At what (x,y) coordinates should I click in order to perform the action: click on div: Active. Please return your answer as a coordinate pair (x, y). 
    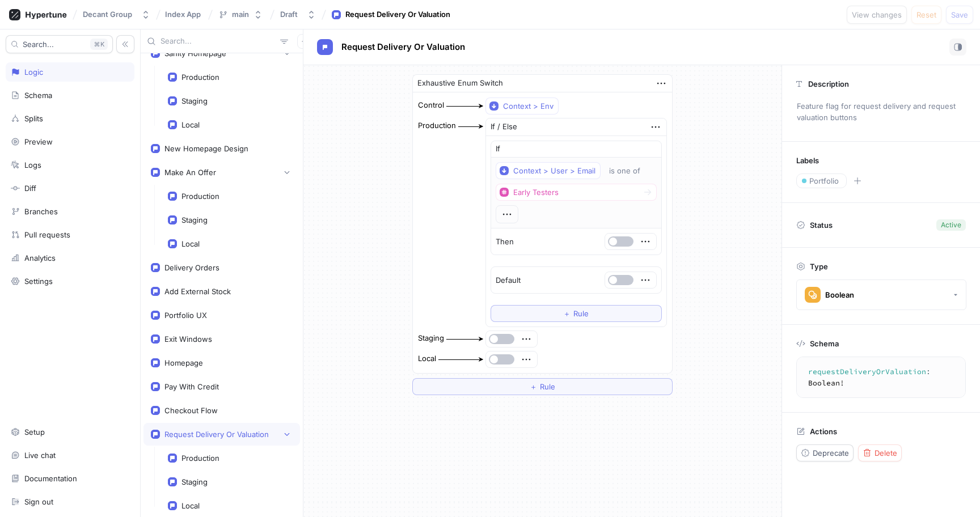
    Looking at the image, I should click on (951, 226).